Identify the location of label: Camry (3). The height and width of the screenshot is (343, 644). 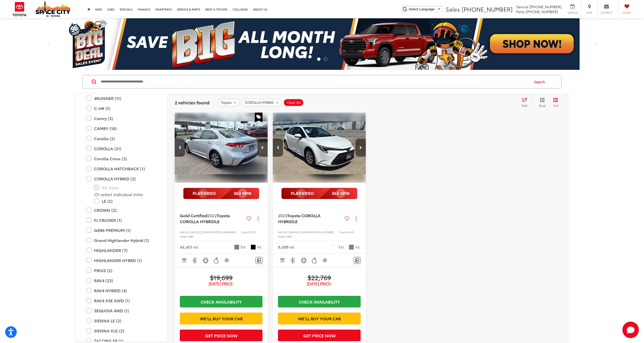
(121, 118).